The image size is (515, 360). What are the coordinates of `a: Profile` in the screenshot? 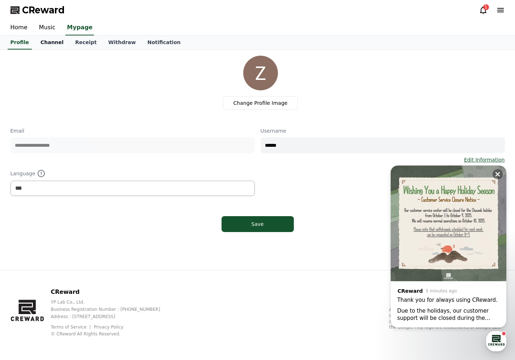 It's located at (20, 43).